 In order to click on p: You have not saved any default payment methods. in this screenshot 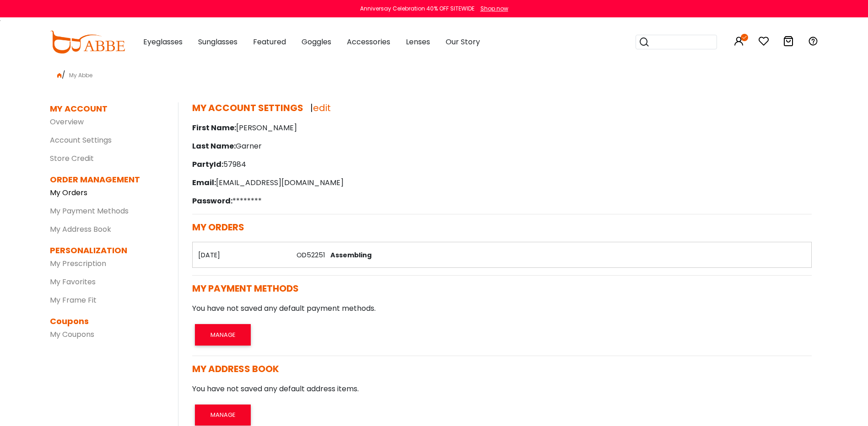, I will do `click(502, 309)`.